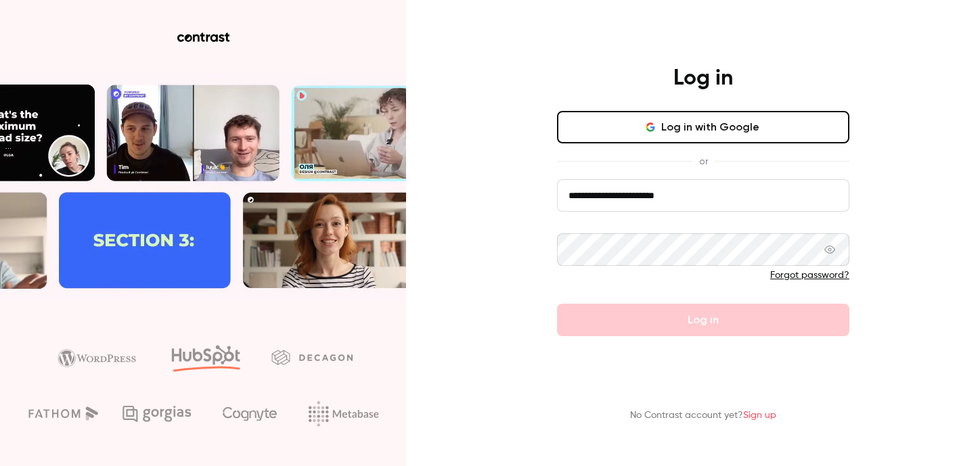  What do you see at coordinates (312, 358) in the screenshot?
I see `img: decagon` at bounding box center [312, 358].